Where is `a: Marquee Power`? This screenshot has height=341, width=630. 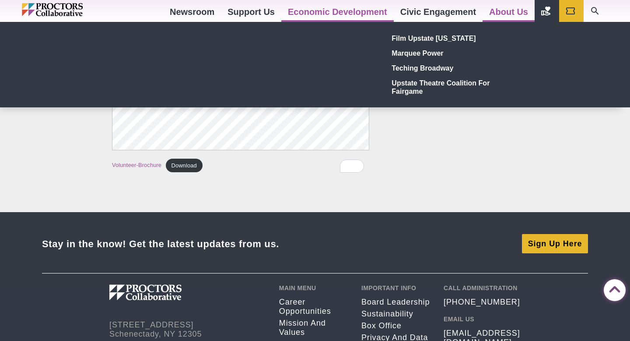 a: Marquee Power is located at coordinates (453, 53).